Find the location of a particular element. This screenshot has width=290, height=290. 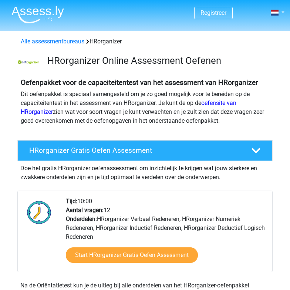

b: Tijd: is located at coordinates (71, 201).